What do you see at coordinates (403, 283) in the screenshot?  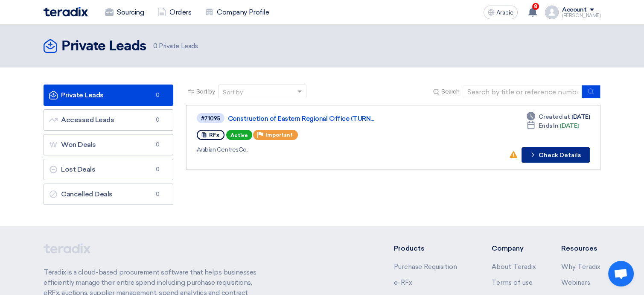 I see `a: e-RFx` at bounding box center [403, 283].